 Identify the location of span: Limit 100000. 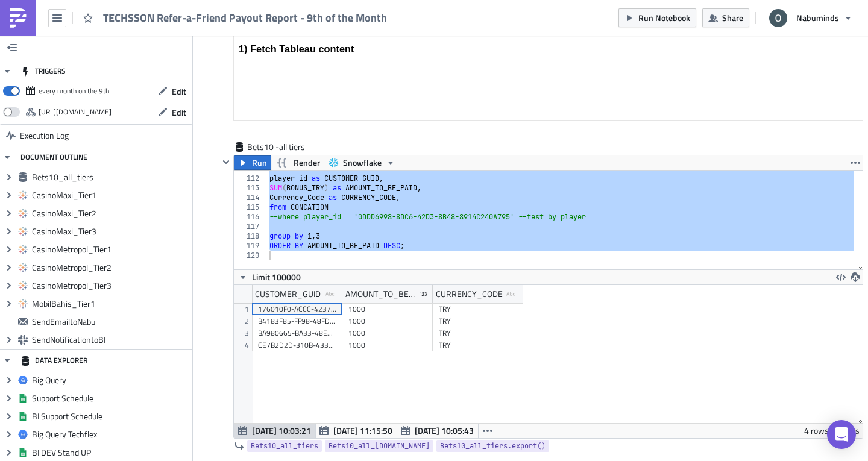
(276, 277).